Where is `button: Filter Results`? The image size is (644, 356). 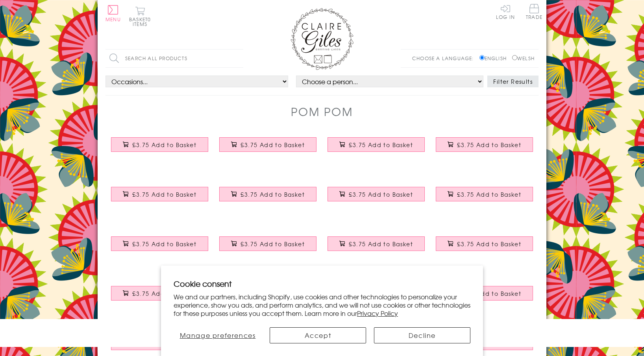
button: Filter Results is located at coordinates (513, 82).